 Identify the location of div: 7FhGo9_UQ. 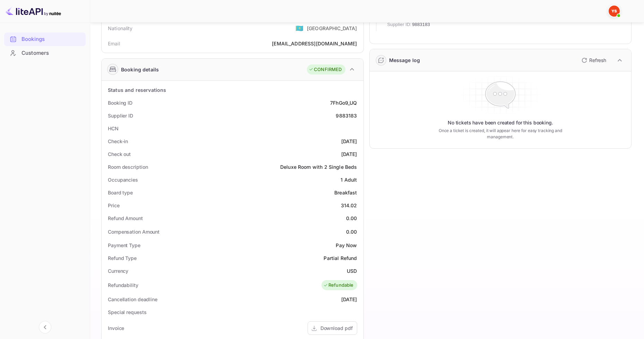
(343, 102).